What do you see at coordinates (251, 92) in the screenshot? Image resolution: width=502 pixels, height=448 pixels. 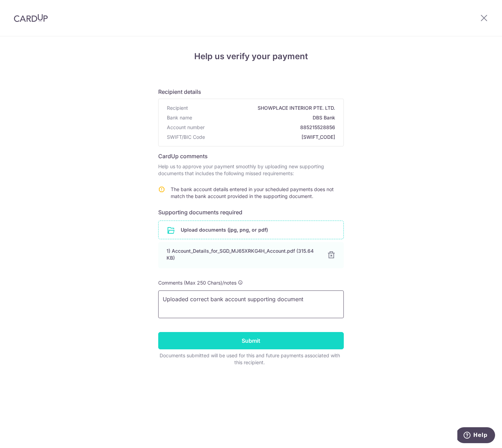 I see `h6: Recipient details` at bounding box center [251, 92].